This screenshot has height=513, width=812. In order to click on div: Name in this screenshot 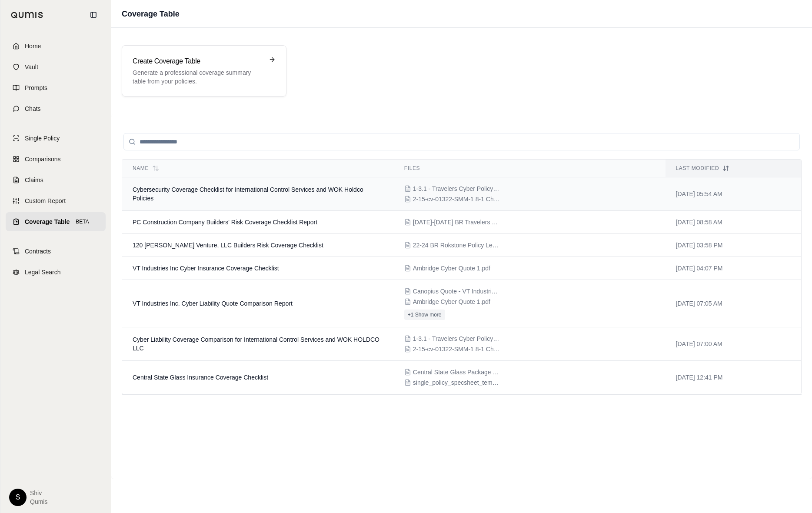, I will do `click(258, 168)`.